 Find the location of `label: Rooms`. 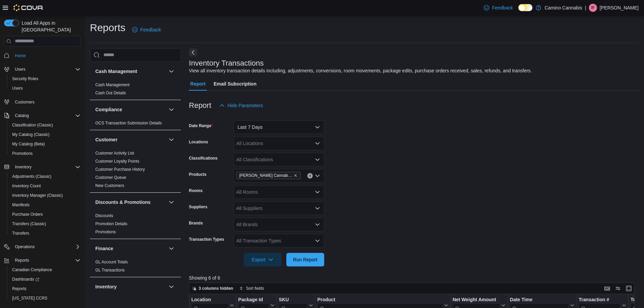

label: Rooms is located at coordinates (196, 191).